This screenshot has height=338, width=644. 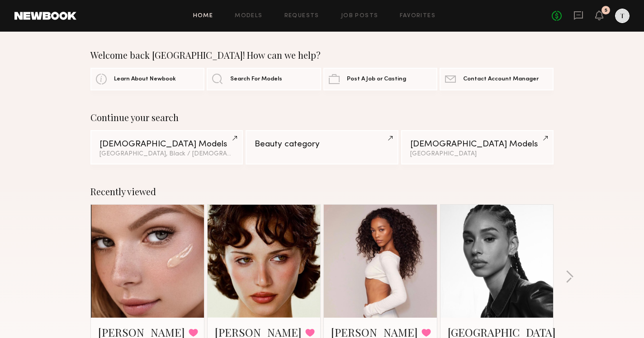 What do you see at coordinates (417, 16) in the screenshot?
I see `a: Favorites` at bounding box center [417, 16].